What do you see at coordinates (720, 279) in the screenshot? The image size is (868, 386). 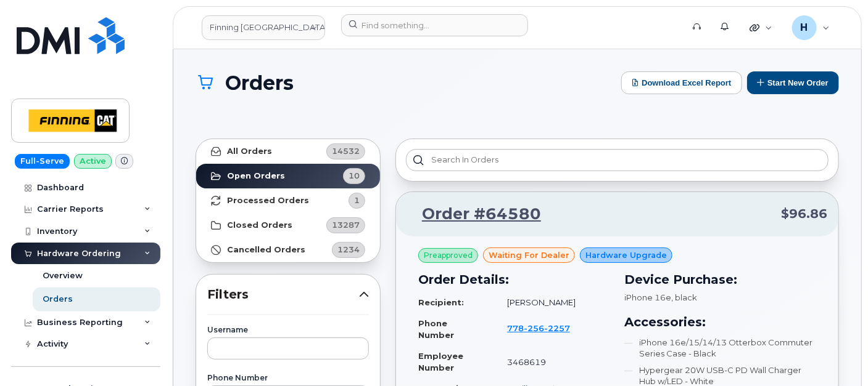 I see `h3: Device Purchase:` at bounding box center [720, 279].